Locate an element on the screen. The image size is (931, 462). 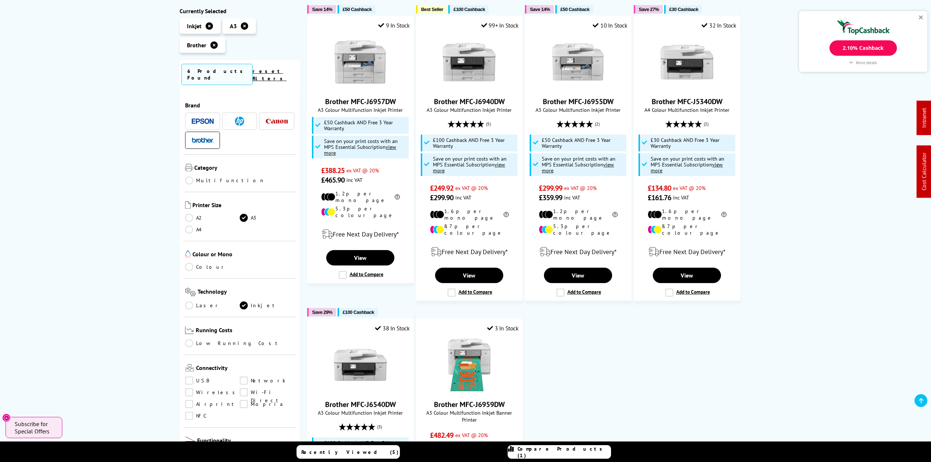
img: Running Costs is located at coordinates (189, 330).